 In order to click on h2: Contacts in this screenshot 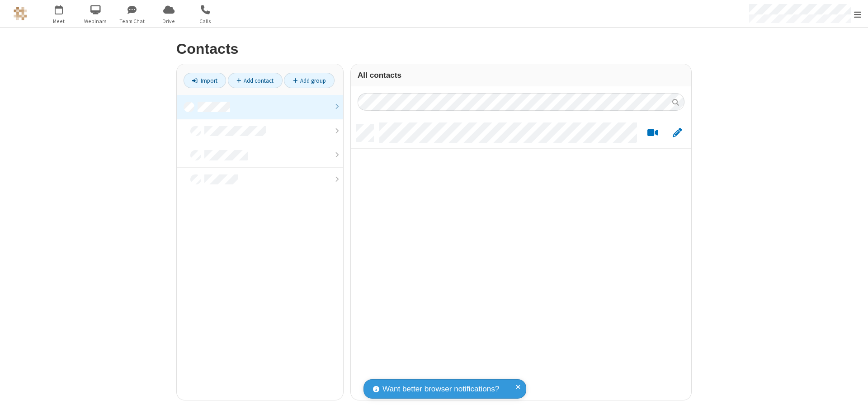, I will do `click(434, 49)`.